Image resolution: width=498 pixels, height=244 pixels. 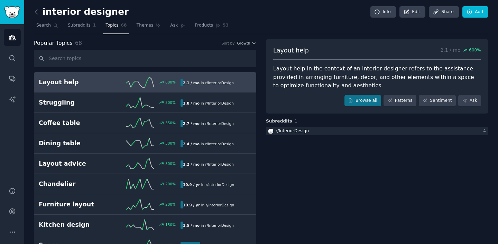 I want to click on button: Growth, so click(x=246, y=43).